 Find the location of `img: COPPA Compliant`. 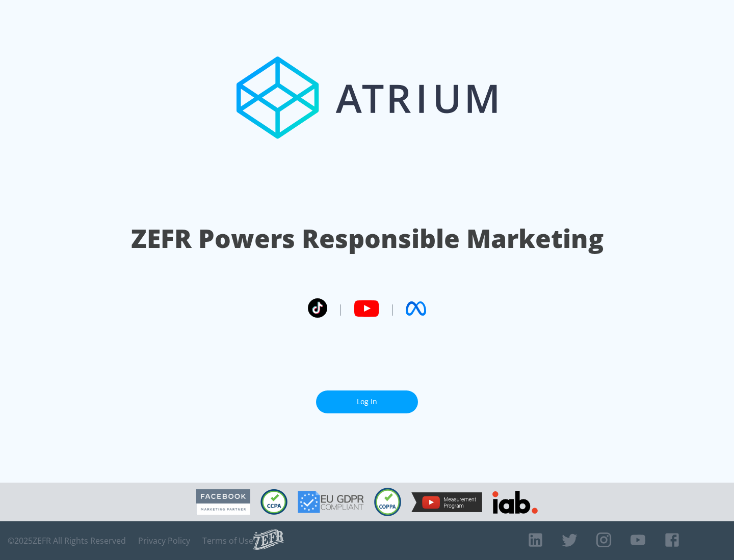

img: COPPA Compliant is located at coordinates (388, 503).